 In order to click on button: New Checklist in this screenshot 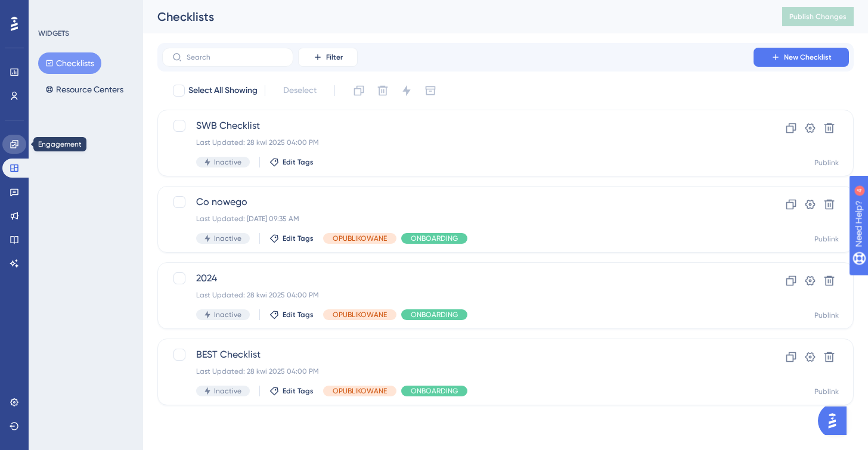, I will do `click(801, 57)`.